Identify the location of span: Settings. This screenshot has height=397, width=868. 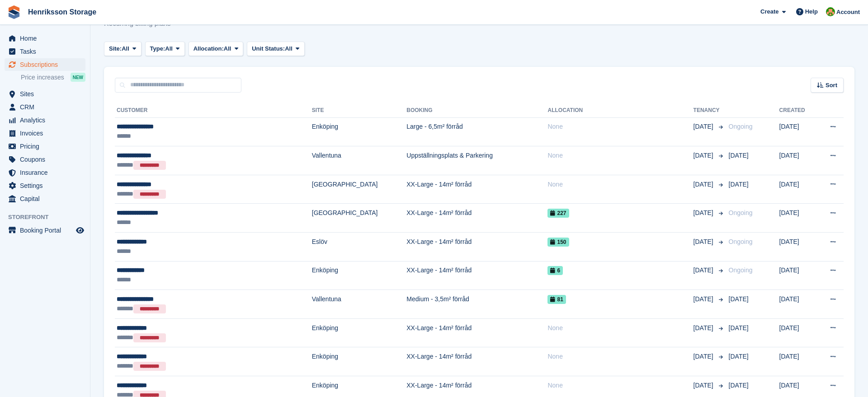
(47, 186).